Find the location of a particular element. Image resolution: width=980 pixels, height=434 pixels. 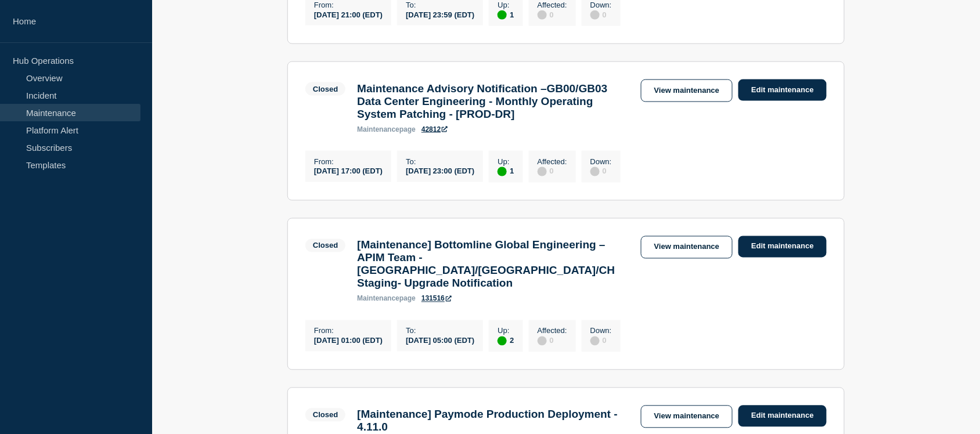

h3: Maintenance Advisory Notification –GB00/GB03 Data Center Engineering - Monthly Operating System P... is located at coordinates (493, 102).